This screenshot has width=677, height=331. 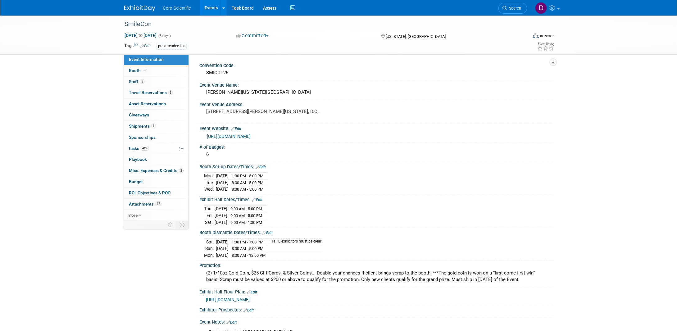 I want to click on span: Giveaways, so click(x=139, y=115).